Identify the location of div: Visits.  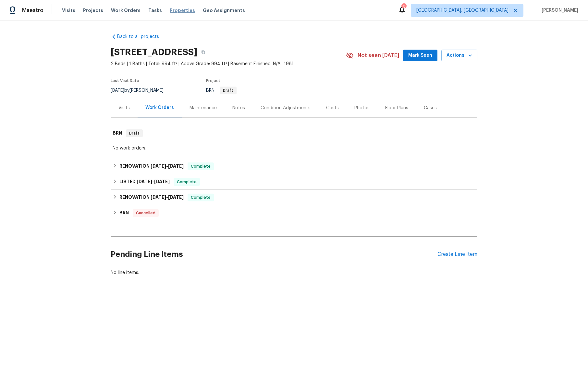
(124, 108).